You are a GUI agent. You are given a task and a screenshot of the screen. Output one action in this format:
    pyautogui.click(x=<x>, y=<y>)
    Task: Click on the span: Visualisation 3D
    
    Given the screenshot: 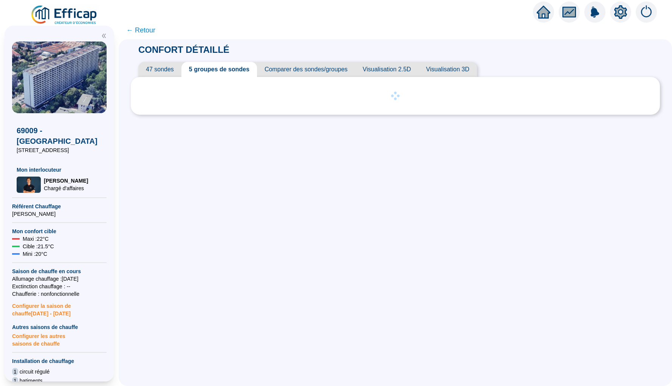 What is the action you would take?
    pyautogui.click(x=447, y=70)
    